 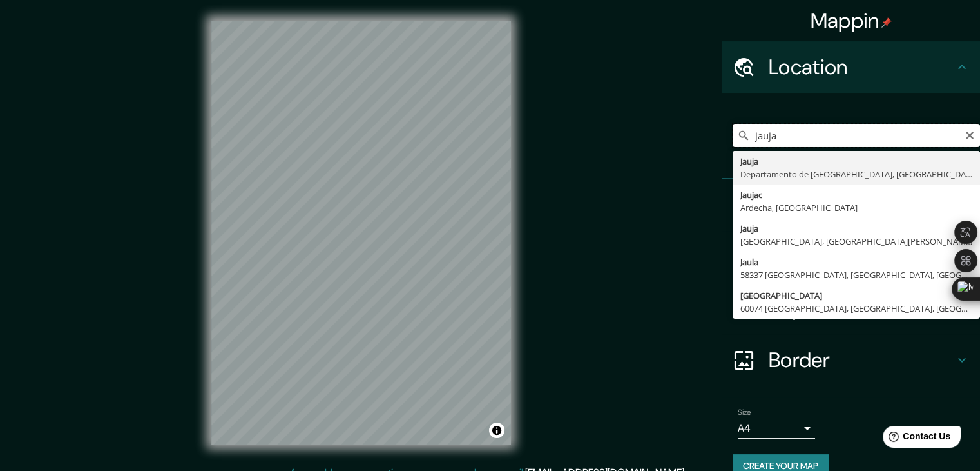 What do you see at coordinates (851, 256) in the screenshot?
I see `div: Style` at bounding box center [851, 256].